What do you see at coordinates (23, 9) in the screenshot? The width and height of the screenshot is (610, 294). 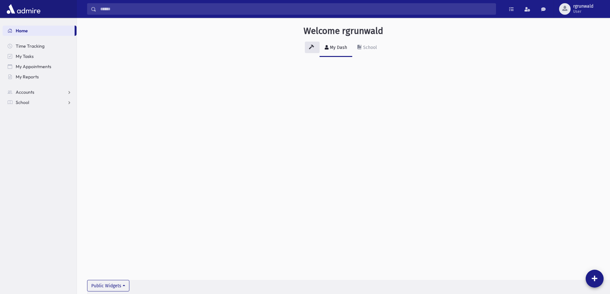 I see `img: AdmirePro` at bounding box center [23, 9].